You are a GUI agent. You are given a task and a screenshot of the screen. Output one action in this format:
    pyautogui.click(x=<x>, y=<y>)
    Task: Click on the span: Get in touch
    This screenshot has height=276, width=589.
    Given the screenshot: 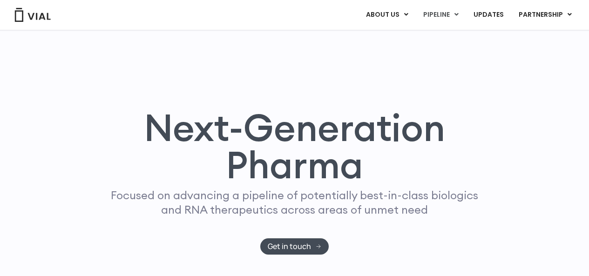 What is the action you would take?
    pyautogui.click(x=289, y=246)
    